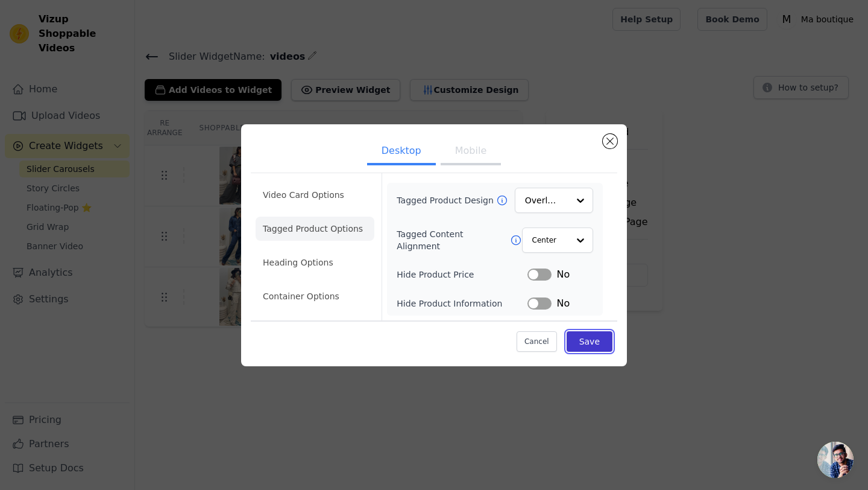  Describe the element at coordinates (461, 303) in the screenshot. I see `label: Hide Product Information` at that location.